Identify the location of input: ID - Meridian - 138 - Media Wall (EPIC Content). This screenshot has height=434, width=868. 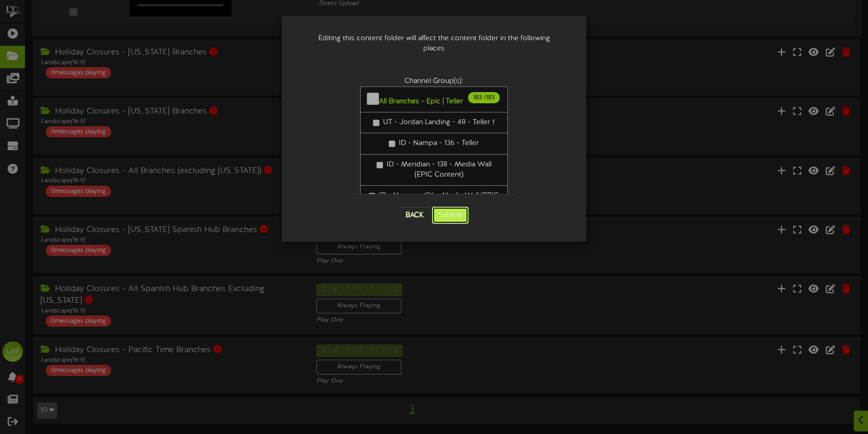
(379, 165).